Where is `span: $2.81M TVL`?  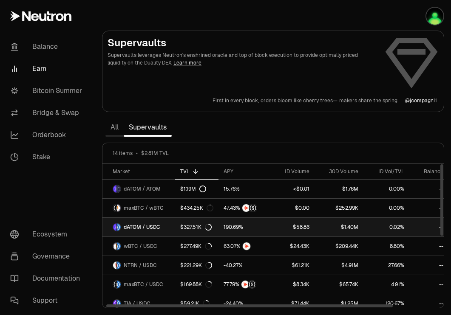
span: $2.81M TVL is located at coordinates (155, 153).